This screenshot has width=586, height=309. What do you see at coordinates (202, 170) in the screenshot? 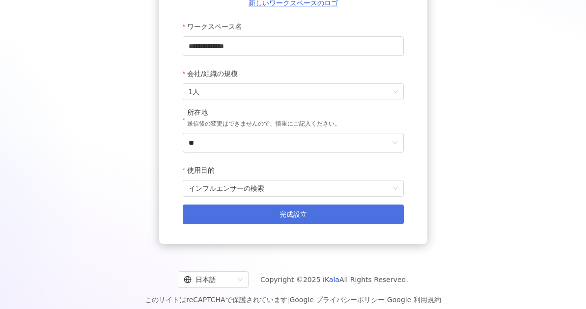
I see `label: 使用目的` at bounding box center [202, 170].